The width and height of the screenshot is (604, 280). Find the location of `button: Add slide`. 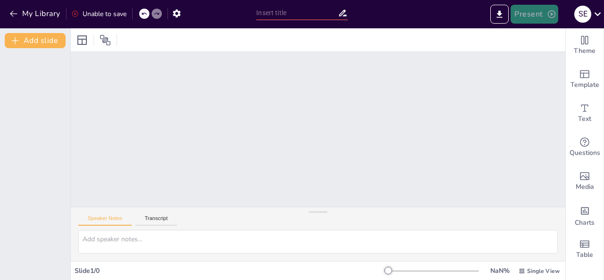

button: Add slide is located at coordinates (35, 41).